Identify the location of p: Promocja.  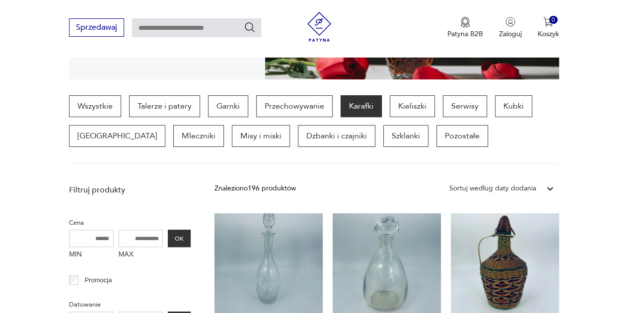
(98, 280).